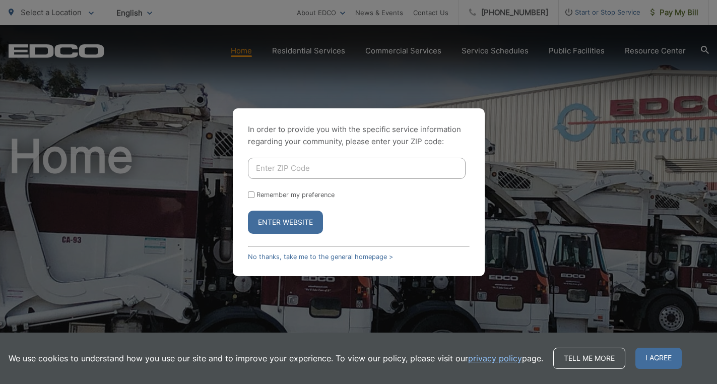 This screenshot has height=384, width=717. Describe the element at coordinates (359, 136) in the screenshot. I see `p: In order to provide you with the specific service information regarding your community, please en...` at that location.